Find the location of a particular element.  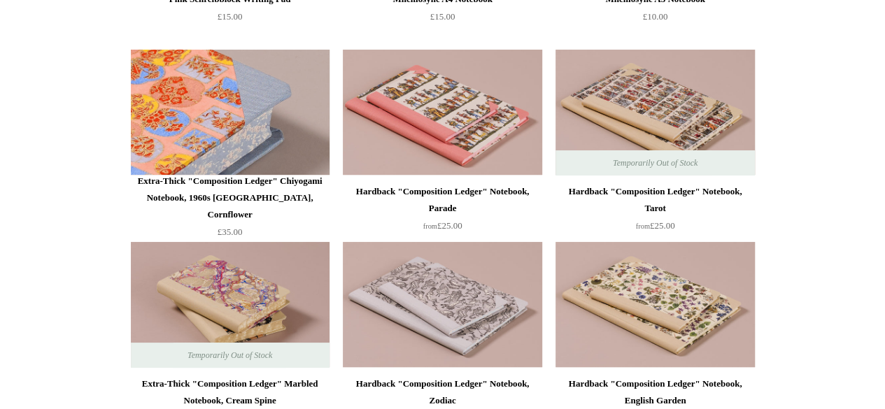

a: Hardback "Composition Ledger" Notebook, Parade Hardback "Composition Ledger" Notebook, Parade is located at coordinates (442, 113).